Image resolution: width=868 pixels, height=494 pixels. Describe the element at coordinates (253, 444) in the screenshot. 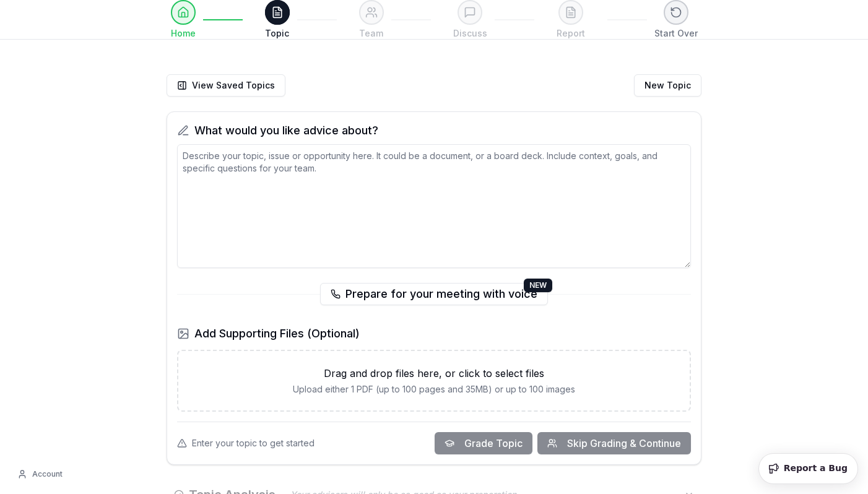

I see `span: Enter your topic to get started` at that location.